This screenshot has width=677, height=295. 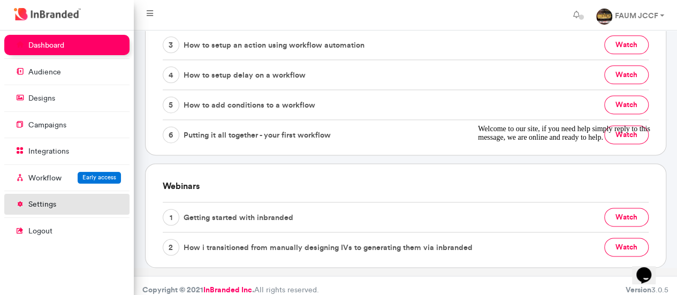 I want to click on a: WorkflowEarly access, so click(x=67, y=178).